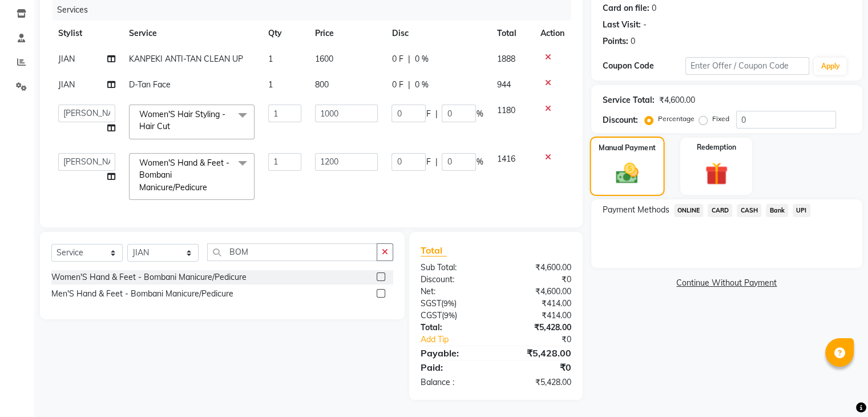  I want to click on div: Sub Total:, so click(454, 267).